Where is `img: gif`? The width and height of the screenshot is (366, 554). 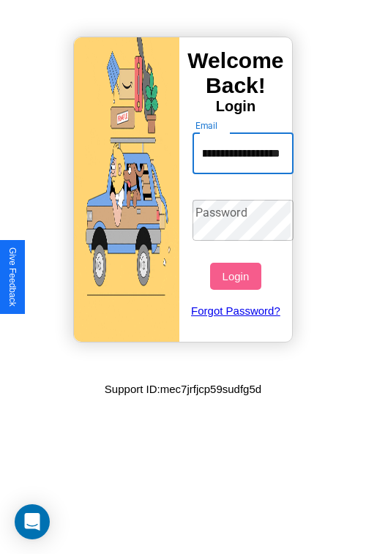 img: gif is located at coordinates (127, 190).